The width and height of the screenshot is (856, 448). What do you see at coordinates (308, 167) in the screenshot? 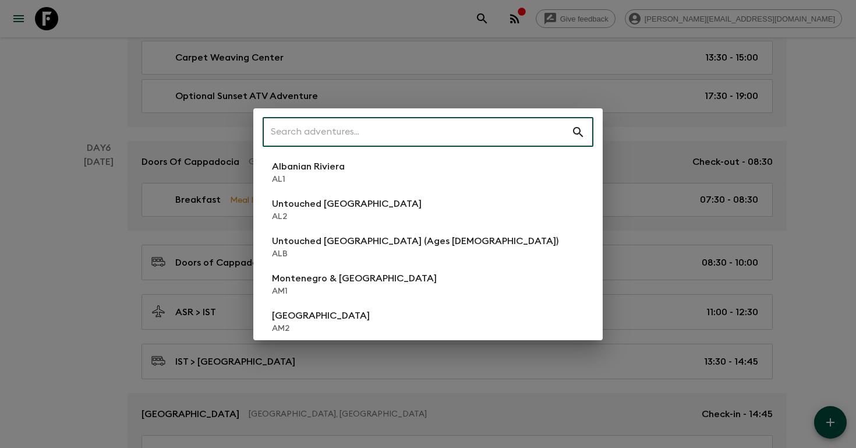
I see `p: Albanian Riviera` at bounding box center [308, 167].